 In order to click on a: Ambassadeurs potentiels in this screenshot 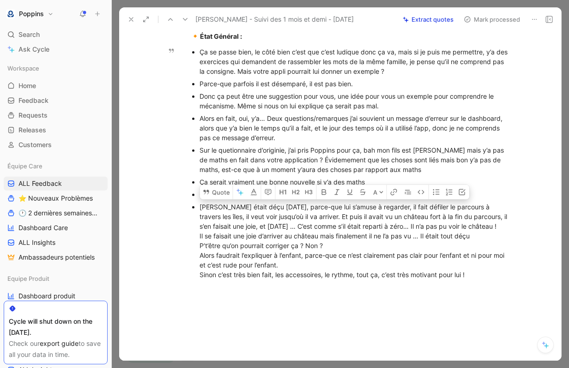, I will do `click(55, 258)`.